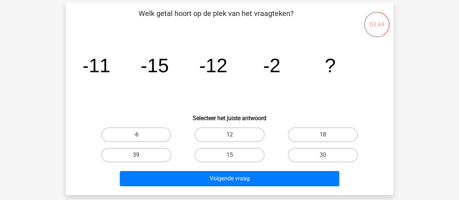 The height and width of the screenshot is (200, 459). I want to click on tspan: -12, so click(213, 65).